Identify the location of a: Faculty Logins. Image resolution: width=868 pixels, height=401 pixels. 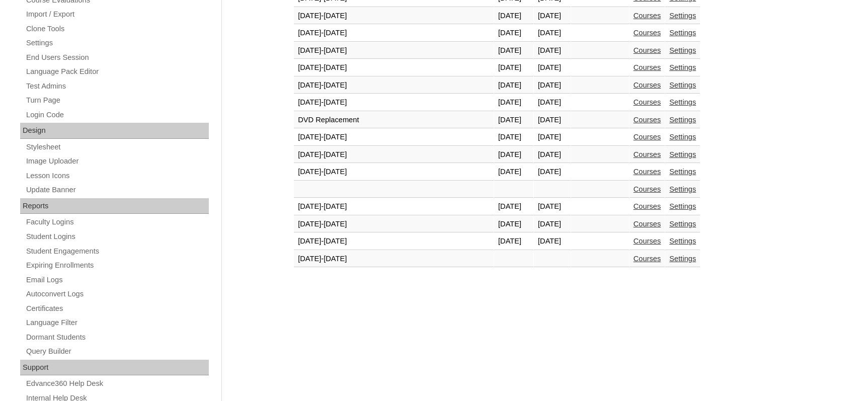
(117, 222).